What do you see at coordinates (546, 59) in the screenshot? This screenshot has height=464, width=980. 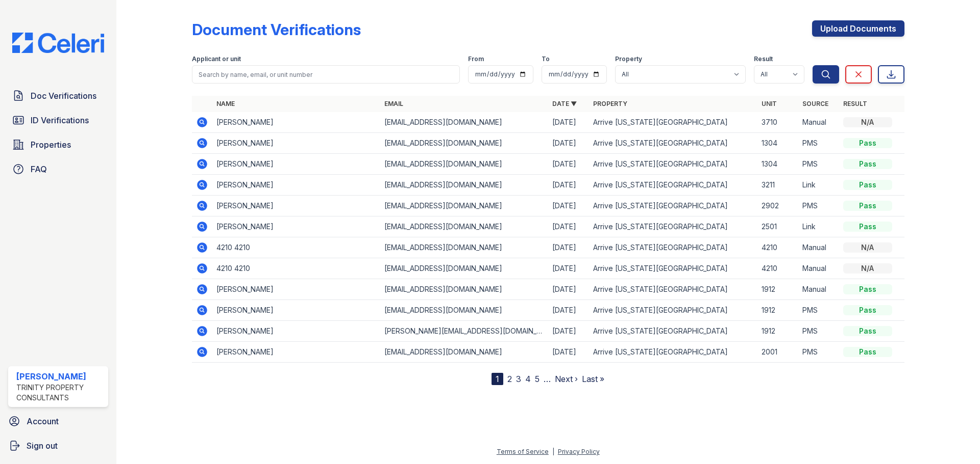 I see `label: To` at bounding box center [546, 59].